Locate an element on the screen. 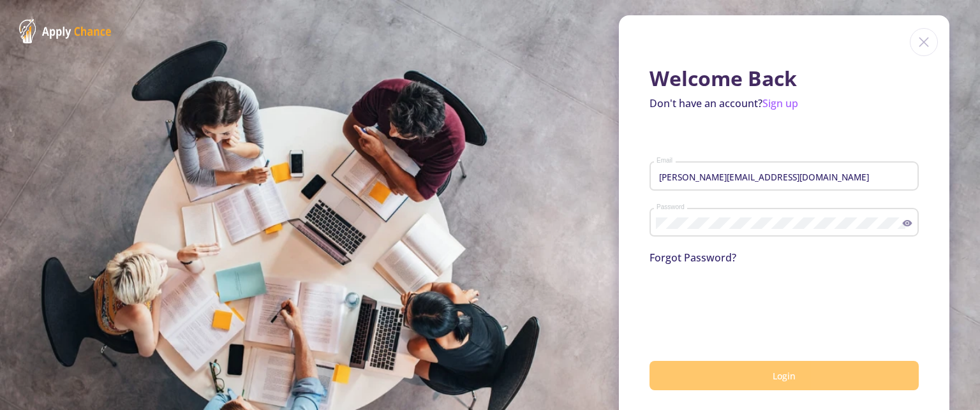  button: Login is located at coordinates (784, 375).